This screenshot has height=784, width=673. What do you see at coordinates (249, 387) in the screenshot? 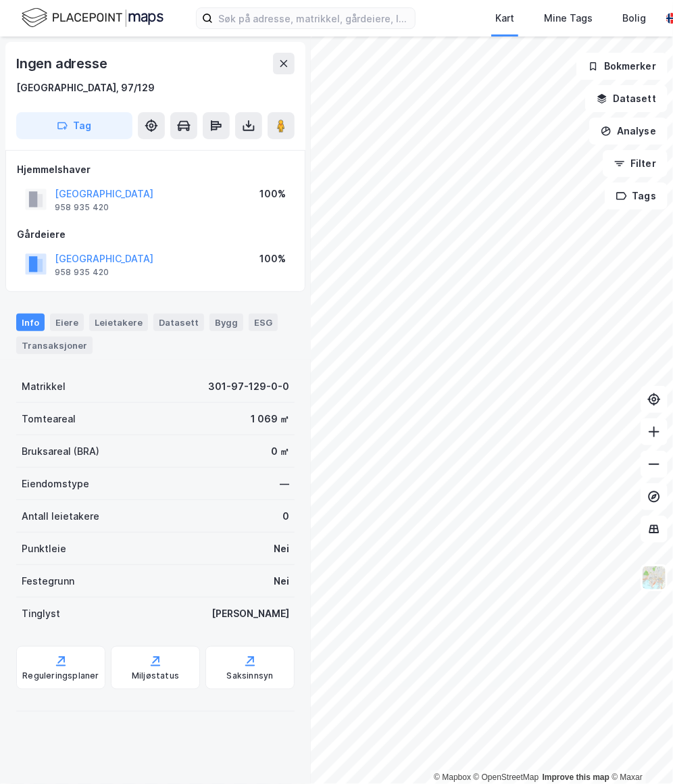
I see `div: 301-97-129-0-0` at bounding box center [249, 387].